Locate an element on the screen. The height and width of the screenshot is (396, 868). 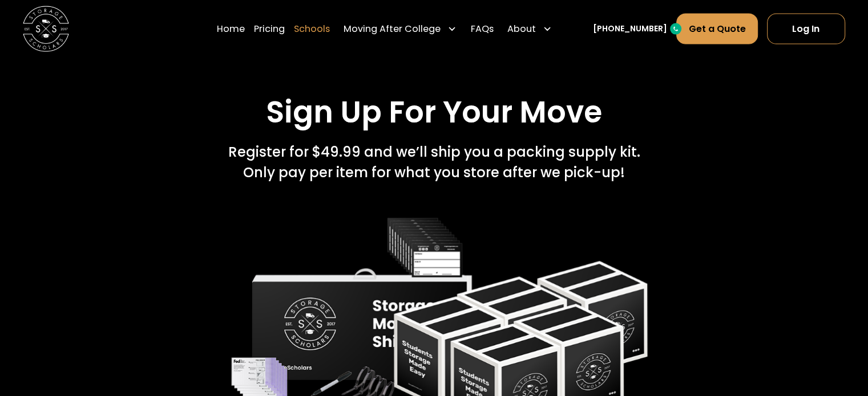
img: Storage Scholars main logo is located at coordinates (46, 28).